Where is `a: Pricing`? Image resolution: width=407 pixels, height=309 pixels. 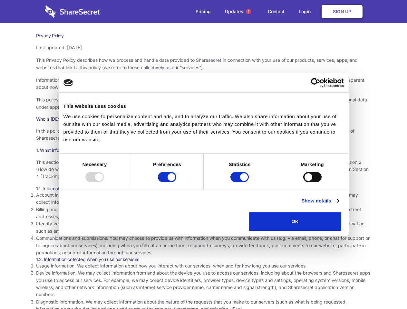
a: Pricing is located at coordinates (203, 12).